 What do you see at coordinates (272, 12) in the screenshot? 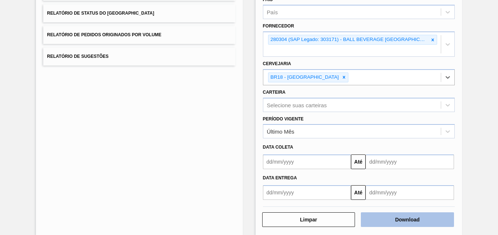
I see `div: País` at bounding box center [272, 12].